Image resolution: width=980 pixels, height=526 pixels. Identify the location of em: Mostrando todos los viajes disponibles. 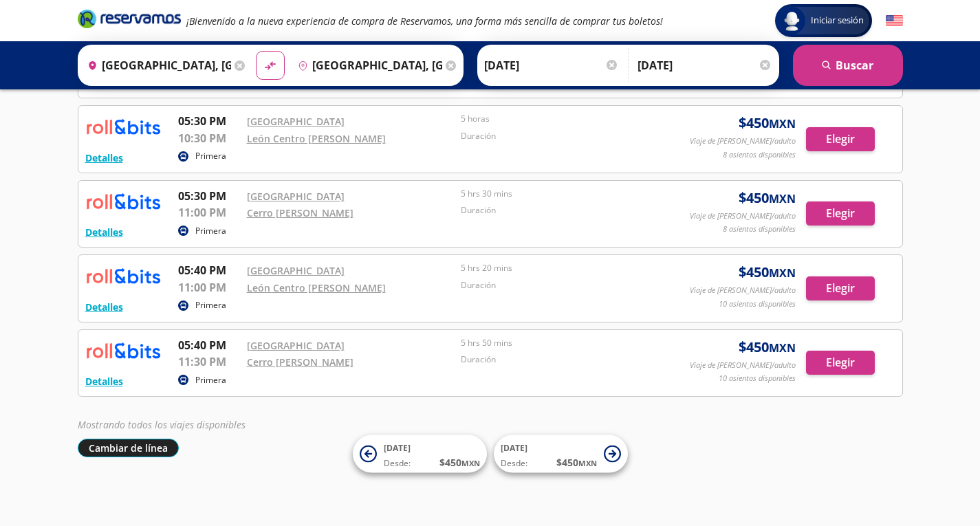
(162, 424).